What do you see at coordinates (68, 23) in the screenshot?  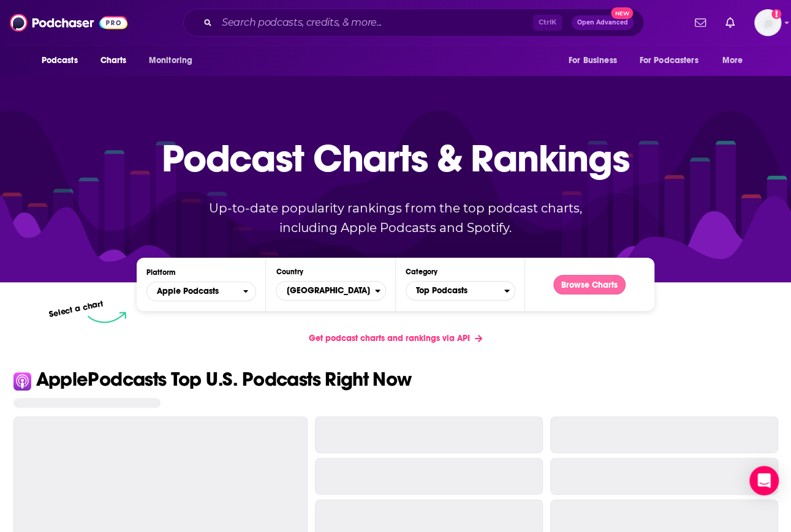 I see `img: Podchaser - Follow, Share and Rate Podcasts` at bounding box center [68, 23].